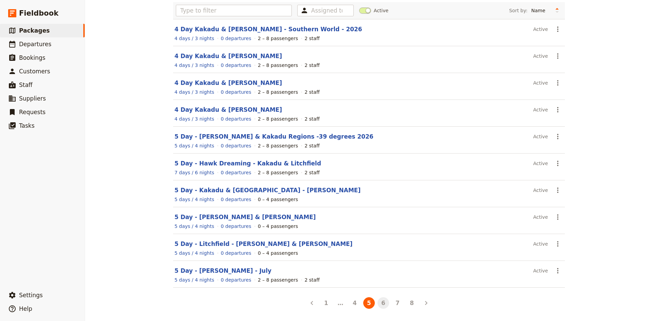 This screenshot has width=653, height=321. What do you see at coordinates (557, 11) in the screenshot?
I see `button: Change sort direction` at bounding box center [557, 11].